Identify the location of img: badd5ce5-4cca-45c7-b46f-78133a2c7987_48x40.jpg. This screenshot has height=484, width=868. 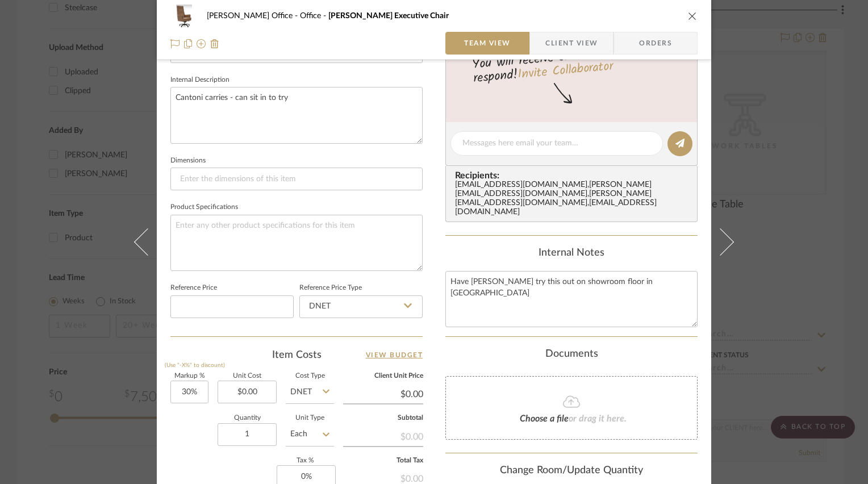
(184, 16).